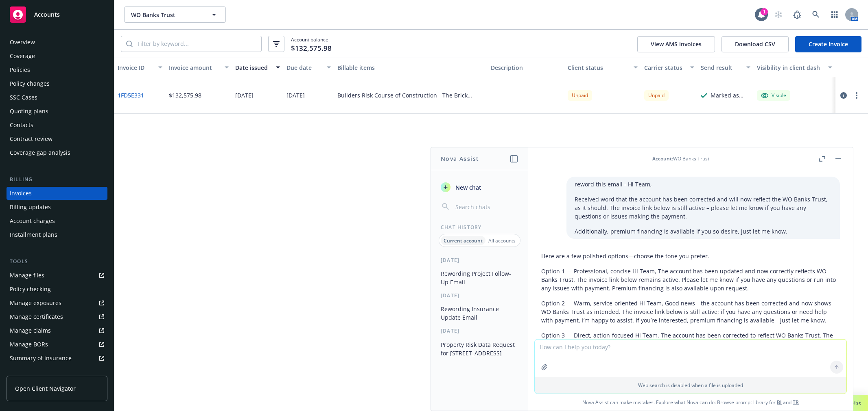 This screenshot has width=868, height=411. What do you see at coordinates (45, 388) in the screenshot?
I see `span: Open Client Navigator` at bounding box center [45, 388].